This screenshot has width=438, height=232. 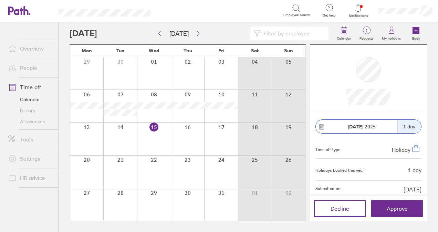 What do you see at coordinates (367, 38) in the screenshot?
I see `label: Requests` at bounding box center [367, 38].